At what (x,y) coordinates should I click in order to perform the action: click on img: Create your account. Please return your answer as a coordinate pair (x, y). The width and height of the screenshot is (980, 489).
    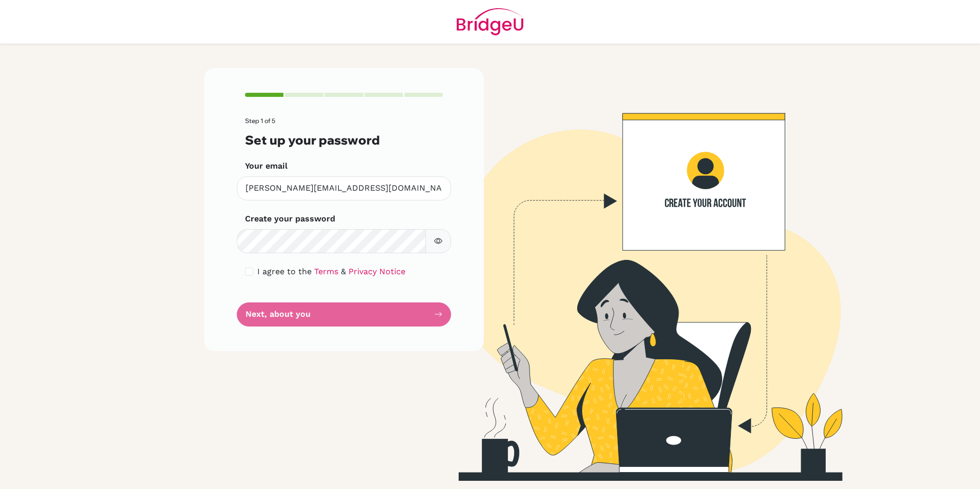
    Looking at the image, I should click on (636, 274).